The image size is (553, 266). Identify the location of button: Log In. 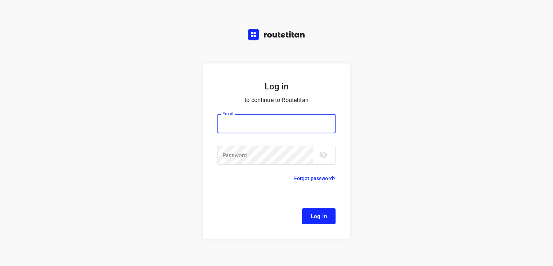
(319, 216).